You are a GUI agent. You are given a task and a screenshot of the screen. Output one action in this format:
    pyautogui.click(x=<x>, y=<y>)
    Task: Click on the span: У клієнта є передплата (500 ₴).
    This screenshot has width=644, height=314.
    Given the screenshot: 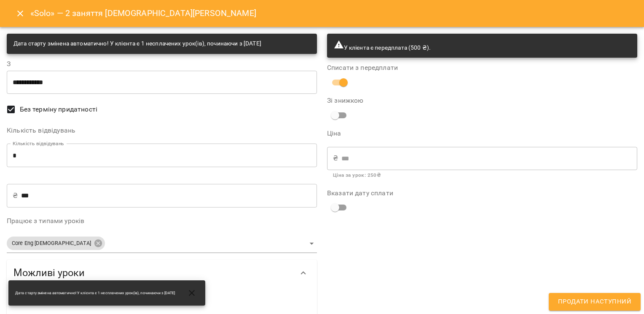 What is the action you would take?
    pyautogui.click(x=382, y=48)
    